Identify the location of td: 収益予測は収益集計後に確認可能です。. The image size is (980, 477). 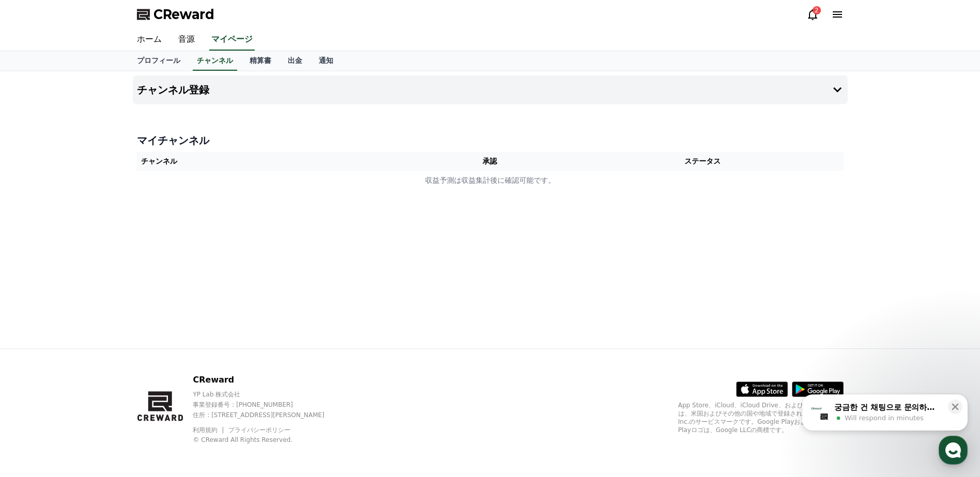
(490, 180).